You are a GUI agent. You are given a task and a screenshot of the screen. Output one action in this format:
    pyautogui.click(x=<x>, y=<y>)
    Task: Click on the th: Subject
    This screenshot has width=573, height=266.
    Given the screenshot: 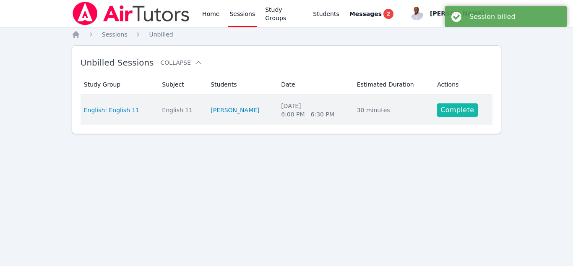 What is the action you would take?
    pyautogui.click(x=181, y=84)
    